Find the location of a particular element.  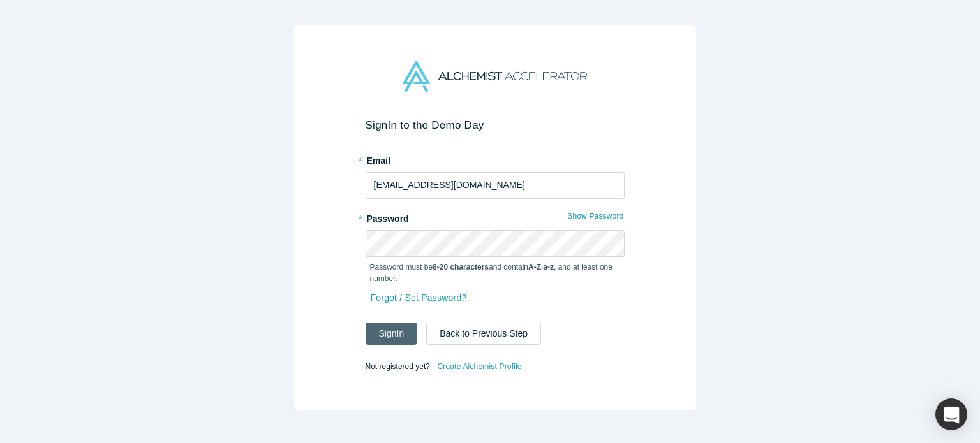

button: SignIn is located at coordinates (392, 334).